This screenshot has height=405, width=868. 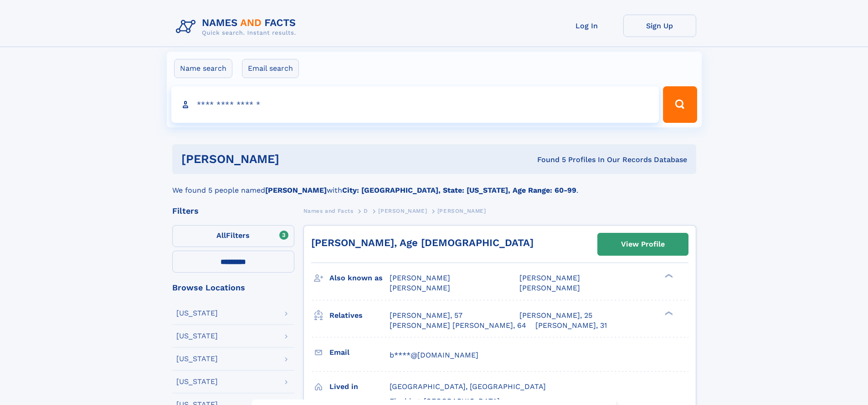 I want to click on img: Logo Names and Facts, so click(x=238, y=27).